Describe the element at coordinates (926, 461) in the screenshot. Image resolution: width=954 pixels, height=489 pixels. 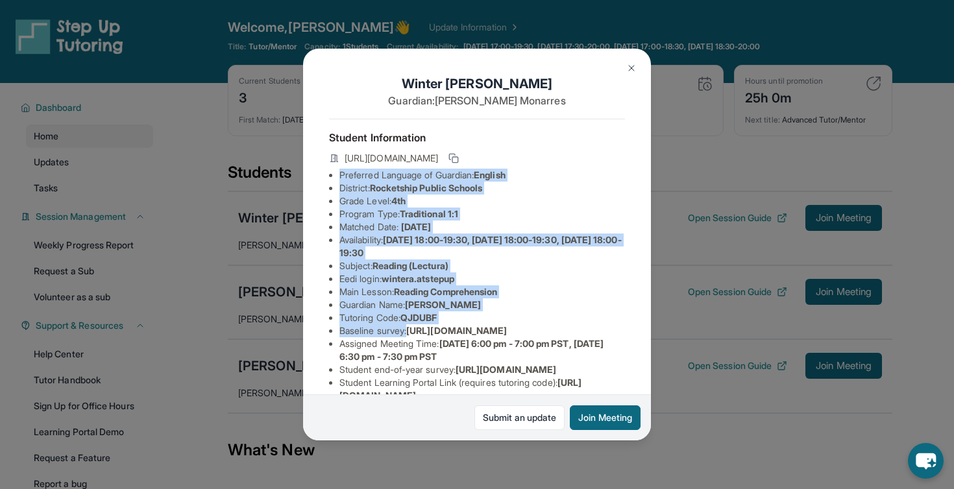
I see `button: chat-button` at that location.